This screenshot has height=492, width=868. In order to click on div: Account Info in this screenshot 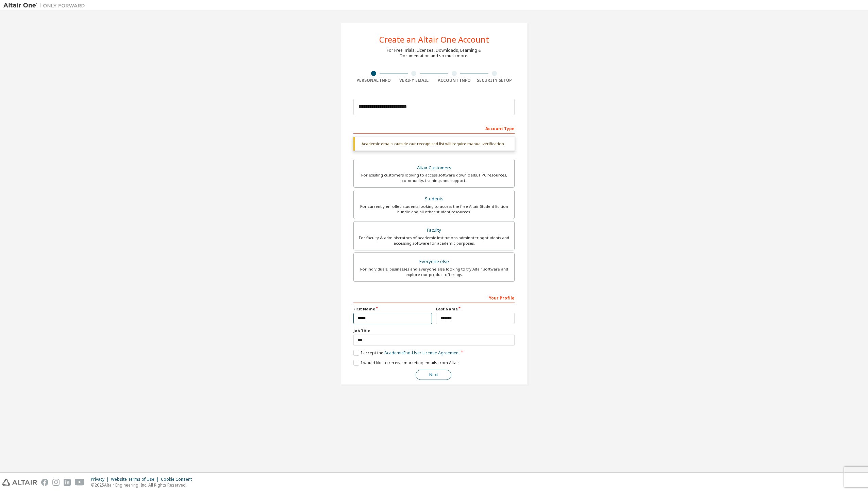, I will do `click(454, 80)`.